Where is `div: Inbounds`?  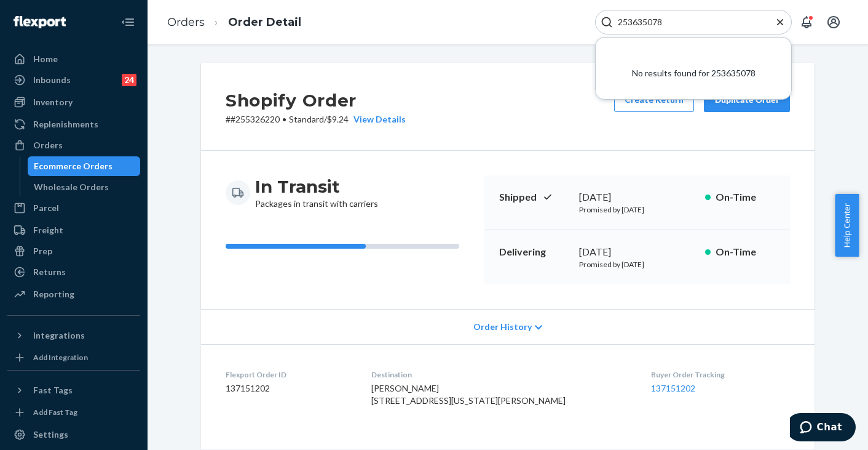 div: Inbounds is located at coordinates (51, 80).